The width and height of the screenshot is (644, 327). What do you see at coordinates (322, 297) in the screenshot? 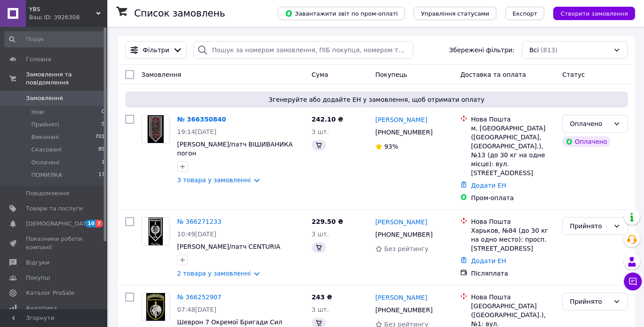
I see `span: 243 ₴` at bounding box center [322, 297].